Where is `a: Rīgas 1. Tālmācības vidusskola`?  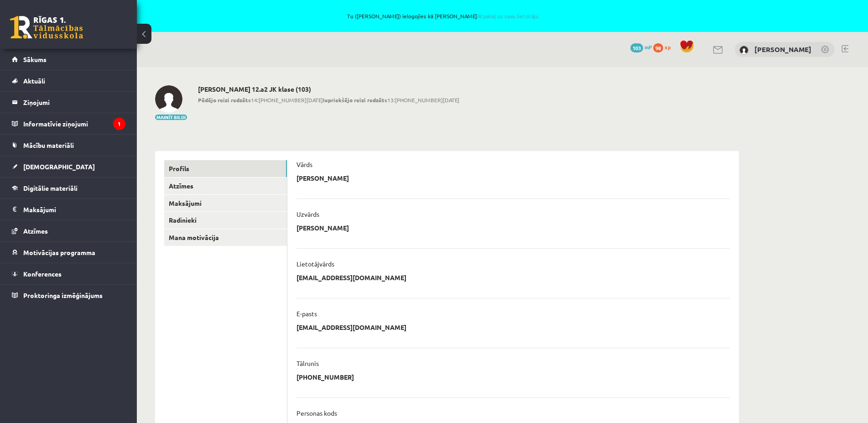 a: Rīgas 1. Tālmācības vidusskola is located at coordinates (47, 27).